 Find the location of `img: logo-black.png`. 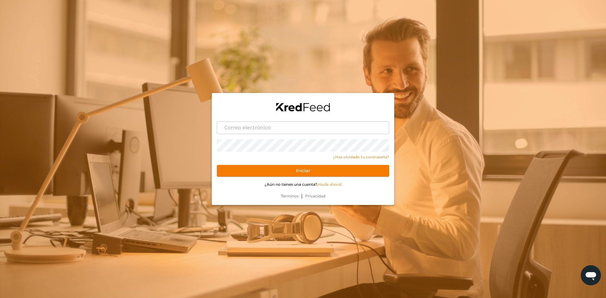

img: logo-black.png is located at coordinates (303, 107).